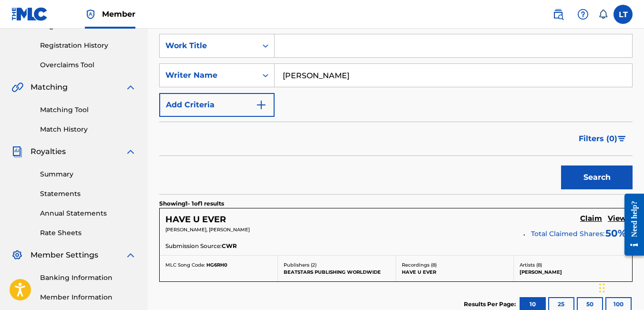 Image resolution: width=644 pixels, height=310 pixels. I want to click on p: HAVE U EVER, so click(454, 272).